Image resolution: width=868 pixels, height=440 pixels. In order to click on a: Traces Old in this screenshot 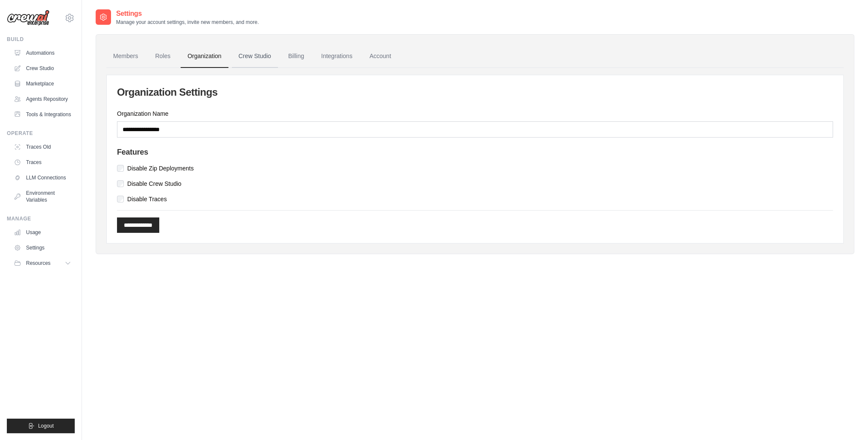, I will do `click(42, 147)`.